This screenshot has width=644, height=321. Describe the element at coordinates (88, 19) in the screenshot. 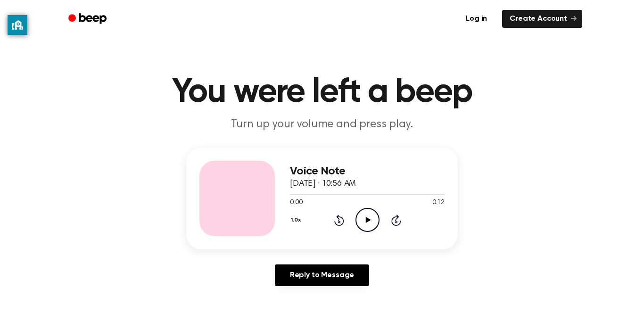

I see `a: Beep` at that location.